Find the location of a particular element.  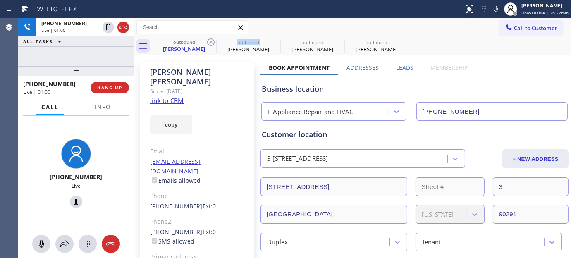

input: Street # is located at coordinates (450, 187).